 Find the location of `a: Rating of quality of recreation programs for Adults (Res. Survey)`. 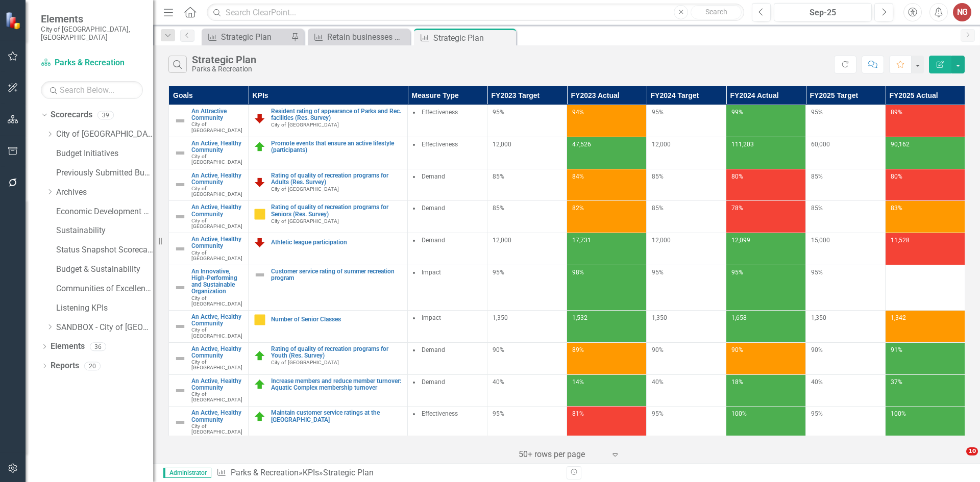

a: Rating of quality of recreation programs for Adults (Res. Survey) is located at coordinates (337, 179).